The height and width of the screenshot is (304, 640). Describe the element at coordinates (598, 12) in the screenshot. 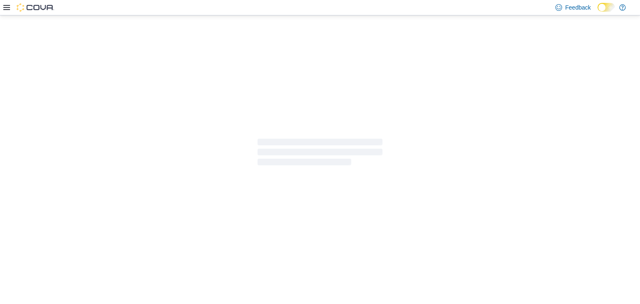

I see `span: Dark Mode` at that location.